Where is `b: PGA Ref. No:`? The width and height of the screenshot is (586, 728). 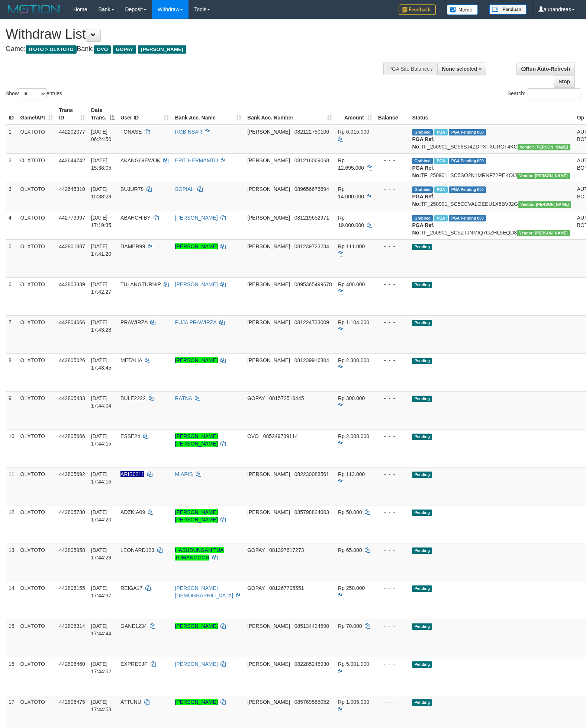
b: PGA Ref. No: is located at coordinates (423, 229).